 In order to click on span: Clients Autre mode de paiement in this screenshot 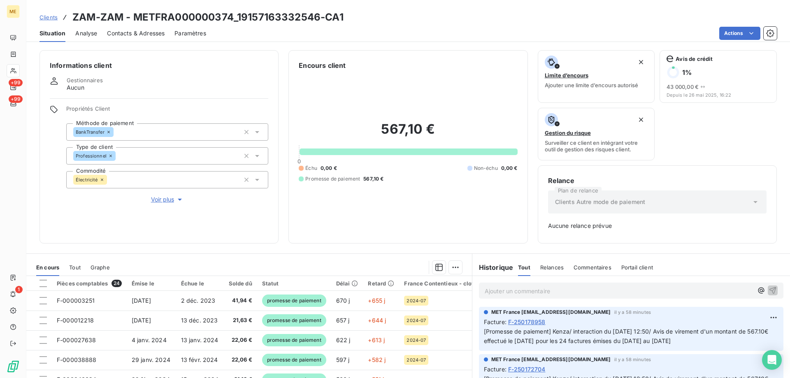, I will do `click(600, 202)`.